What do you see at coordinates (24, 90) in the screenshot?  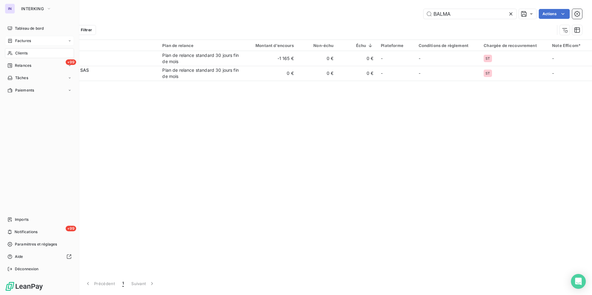 I see `span: Paiements` at bounding box center [24, 90].